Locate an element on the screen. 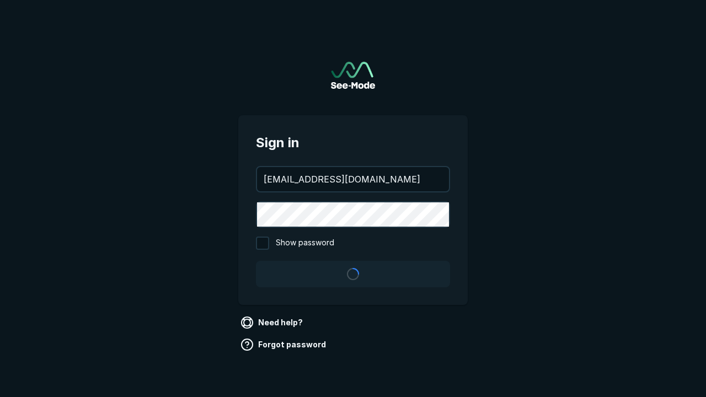 The width and height of the screenshot is (706, 397). a: Go to sign in is located at coordinates (353, 75).